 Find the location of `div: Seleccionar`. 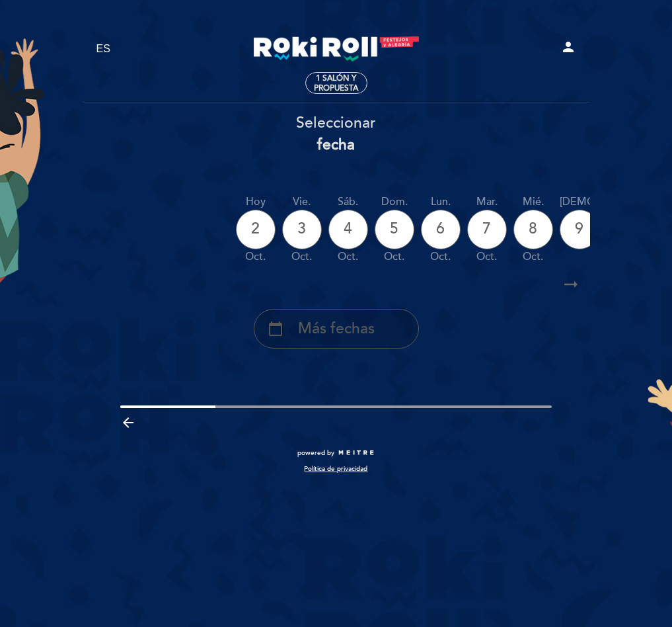

div: Seleccionar is located at coordinates (336, 134).